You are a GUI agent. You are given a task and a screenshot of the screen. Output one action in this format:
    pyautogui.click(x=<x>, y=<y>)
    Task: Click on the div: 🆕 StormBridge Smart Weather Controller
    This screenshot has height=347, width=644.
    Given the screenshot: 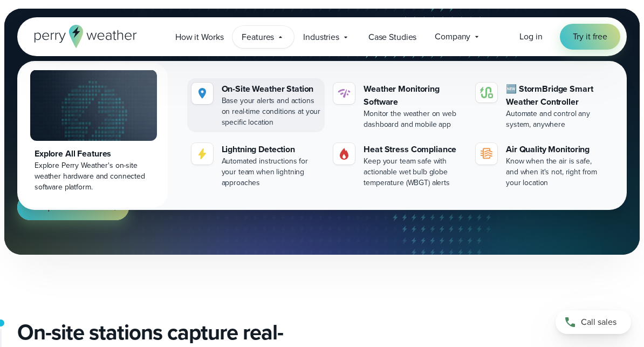 What is the action you would take?
    pyautogui.click(x=555, y=95)
    